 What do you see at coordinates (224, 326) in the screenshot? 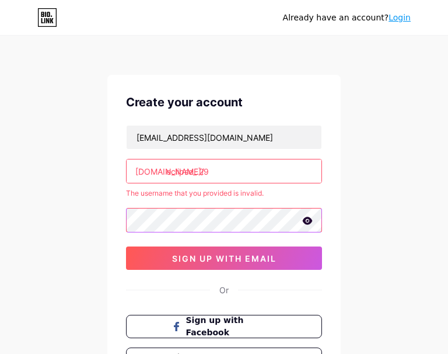
I see `button: Sign up with Facebook` at bounding box center [224, 326].